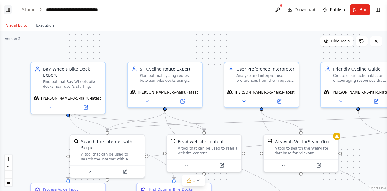  What do you see at coordinates (76, 141) in the screenshot?
I see `img: SerperDevTool` at bounding box center [76, 141].